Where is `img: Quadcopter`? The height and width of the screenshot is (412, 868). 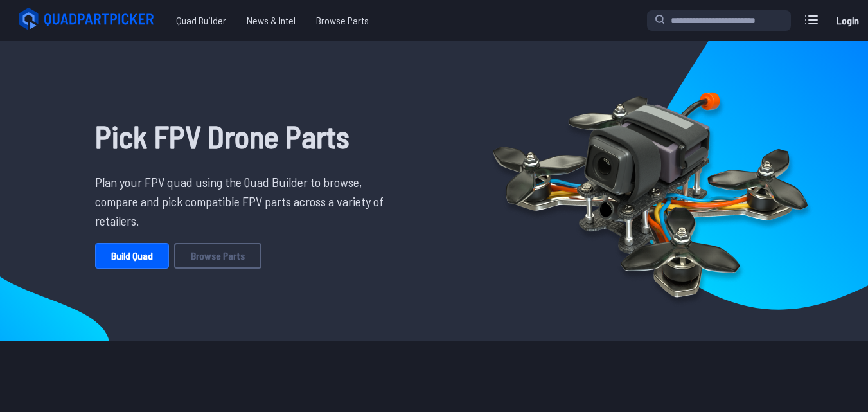 img: Quadcopter is located at coordinates (650, 191).